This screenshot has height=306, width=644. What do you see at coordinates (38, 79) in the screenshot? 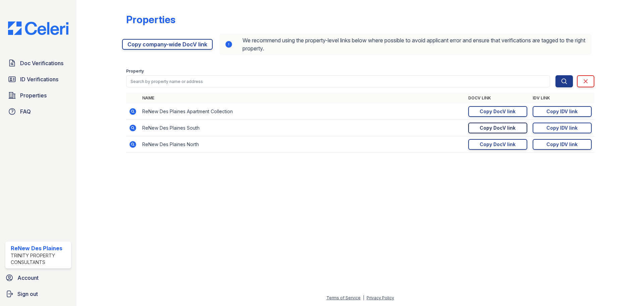
I see `a: ID Verifications` at bounding box center [38, 79].